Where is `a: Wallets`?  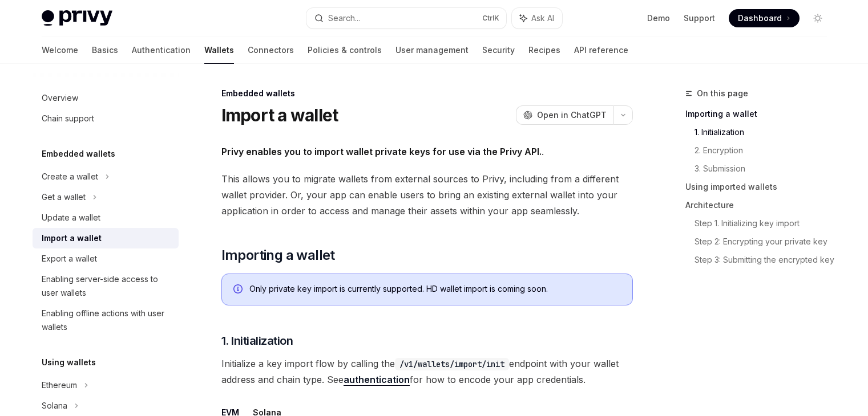 a: Wallets is located at coordinates (219, 50).